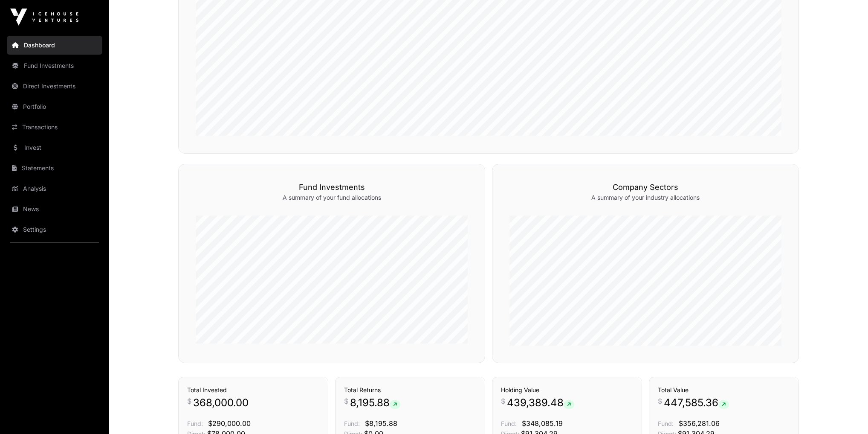 The image size is (868, 434). Describe the element at coordinates (700, 424) in the screenshot. I see `span: $356,281.06` at that location.